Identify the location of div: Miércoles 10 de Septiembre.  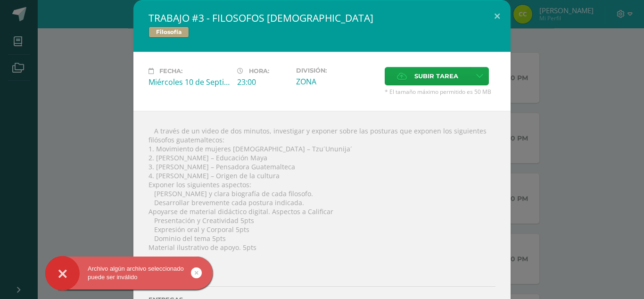
(189, 82).